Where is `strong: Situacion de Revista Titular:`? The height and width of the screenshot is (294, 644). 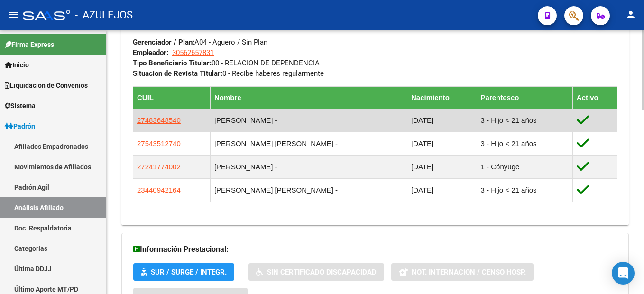 strong: Situacion de Revista Titular: is located at coordinates (178, 74).